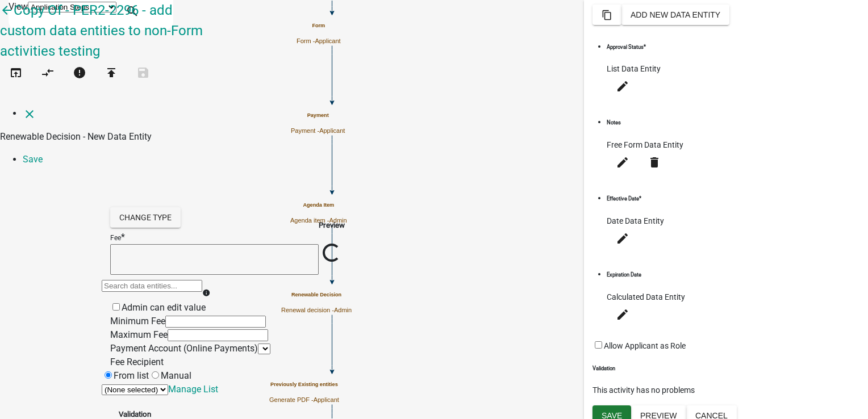 This screenshot has height=419, width=868. Describe the element at coordinates (144, 74) in the screenshot. I see `button: Save` at that location.